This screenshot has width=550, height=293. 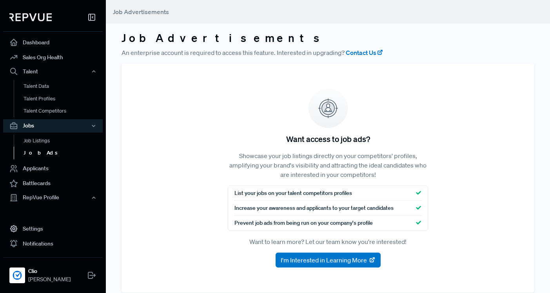 What do you see at coordinates (49, 271) in the screenshot?
I see `strong: Clio` at bounding box center [49, 271].